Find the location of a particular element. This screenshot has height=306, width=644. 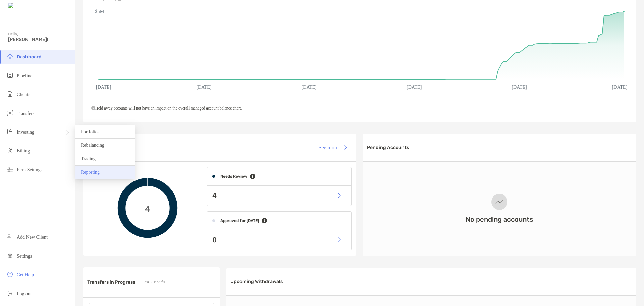

img: Zoe Logo is located at coordinates (21, 6).